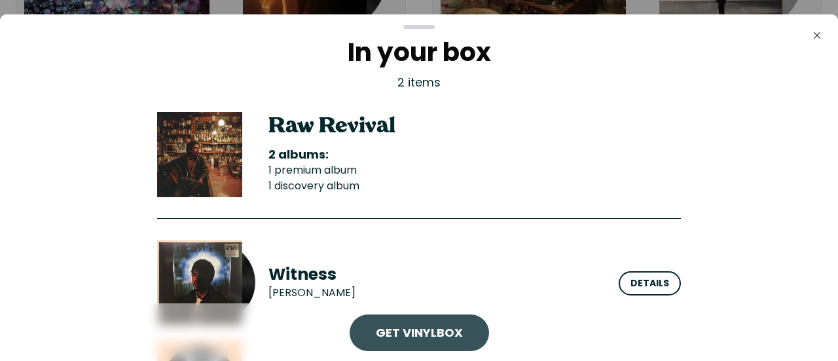 This screenshot has height=361, width=838. Describe the element at coordinates (436, 274) in the screenshot. I see `h3: Witness` at that location.